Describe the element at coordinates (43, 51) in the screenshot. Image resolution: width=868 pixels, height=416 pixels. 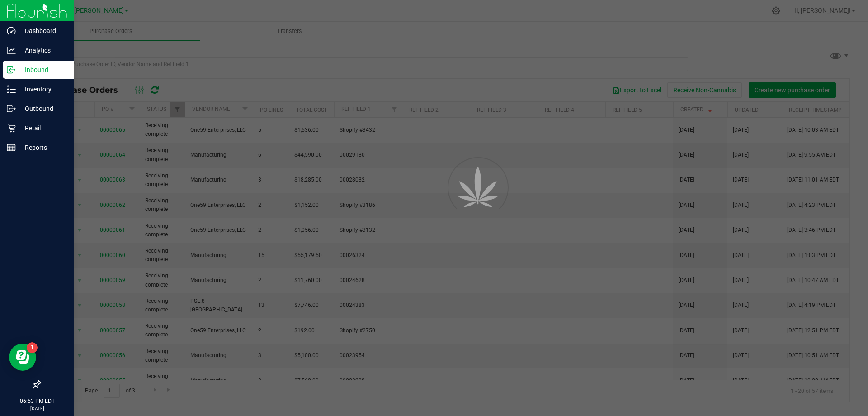
I see `p: Analytics` at that location.